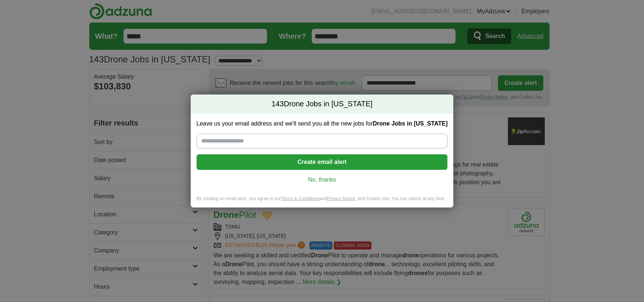  I want to click on a: No, thanks, so click(322, 180).